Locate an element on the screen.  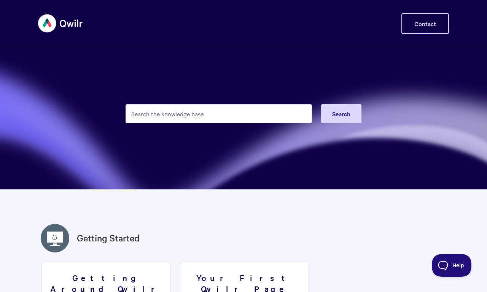
img: Qwilr Help Center is located at coordinates (60, 23).